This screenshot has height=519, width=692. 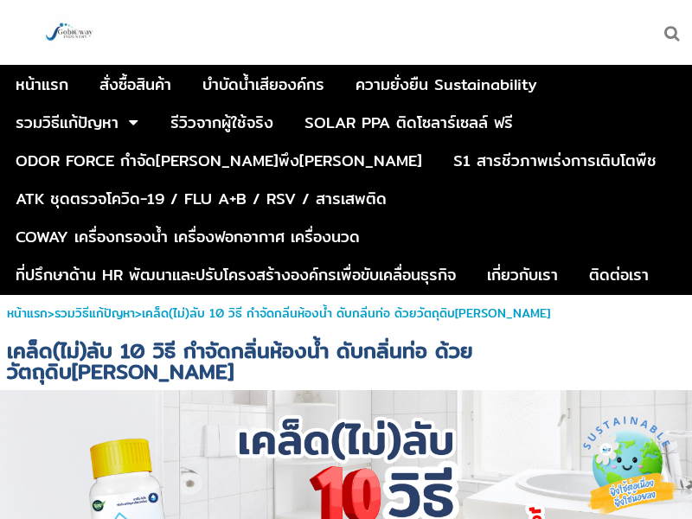 I want to click on div: รวมวิธีแก้ปัญหา, so click(x=67, y=123).